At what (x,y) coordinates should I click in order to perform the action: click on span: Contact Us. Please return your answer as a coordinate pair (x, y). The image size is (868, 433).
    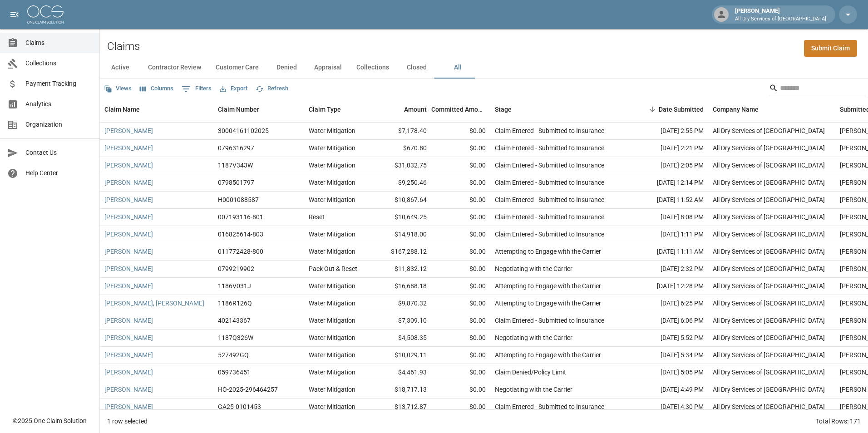
    Looking at the image, I should click on (58, 152).